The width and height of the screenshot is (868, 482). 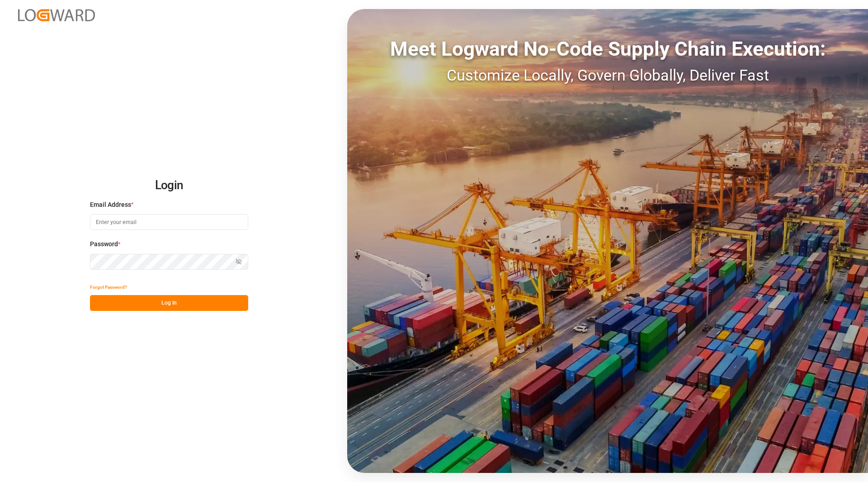 I want to click on span: Email Address, so click(x=110, y=204).